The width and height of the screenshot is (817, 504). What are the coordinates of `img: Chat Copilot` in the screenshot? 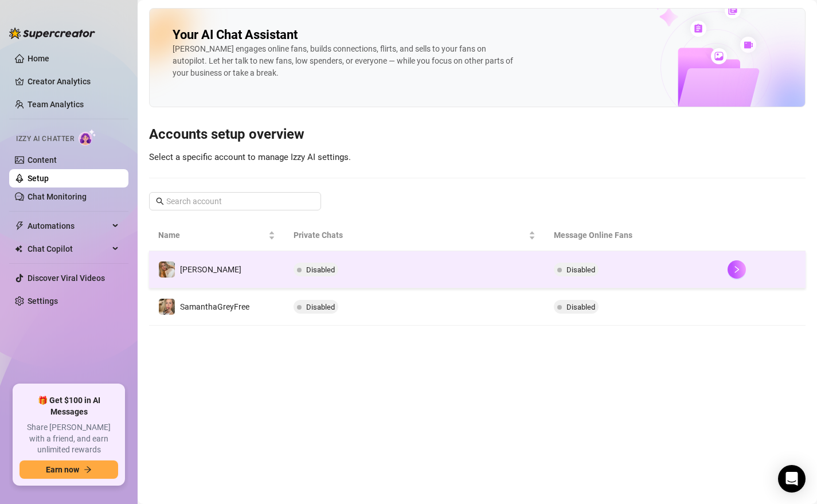 It's located at (18, 249).